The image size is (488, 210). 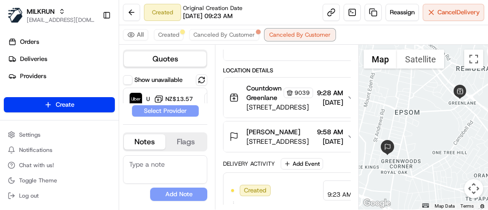 I want to click on a: Nash AI, so click(x=61, y=93).